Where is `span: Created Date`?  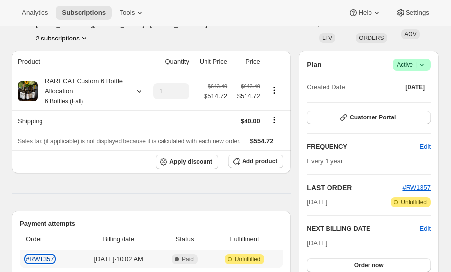 span: Created Date is located at coordinates (325, 87).